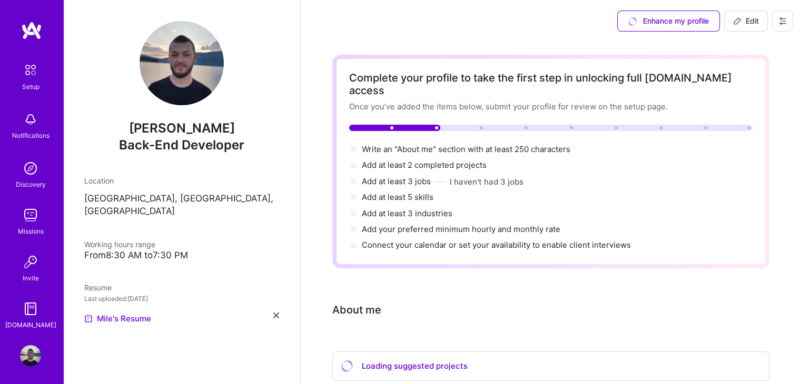  I want to click on img: teamwork, so click(31, 215).